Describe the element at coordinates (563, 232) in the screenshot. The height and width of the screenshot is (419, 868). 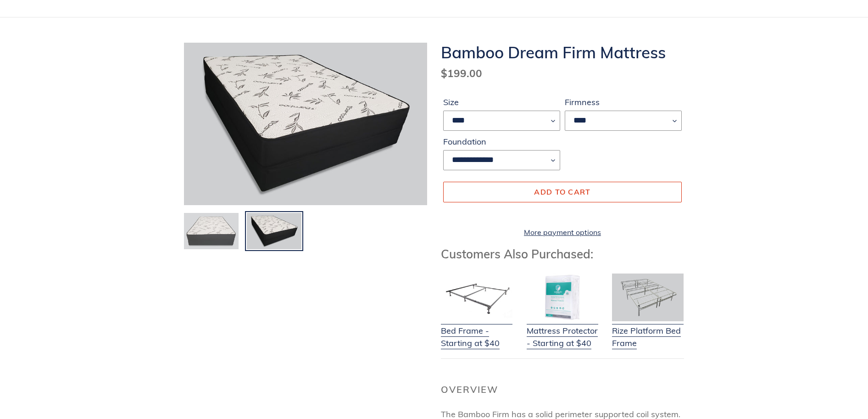
I see `a: More payment options` at that location.